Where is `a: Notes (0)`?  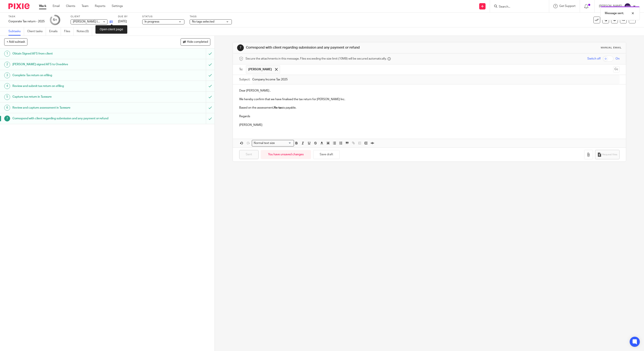 a: Notes (0) is located at coordinates (84, 32).